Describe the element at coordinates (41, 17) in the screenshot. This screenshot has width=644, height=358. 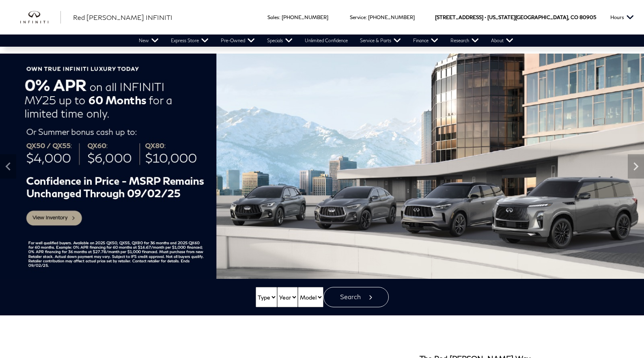
I see `a: infiniti` at that location.